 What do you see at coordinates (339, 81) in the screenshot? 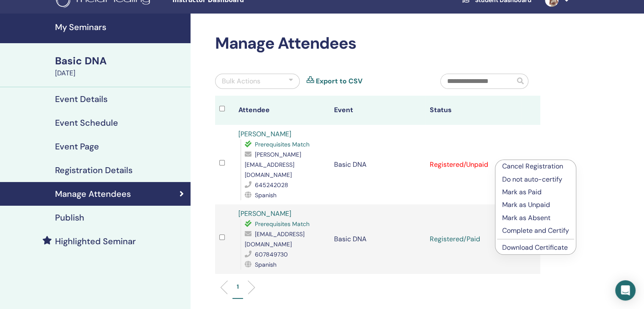
I see `a: Export to CSV` at bounding box center [339, 81].